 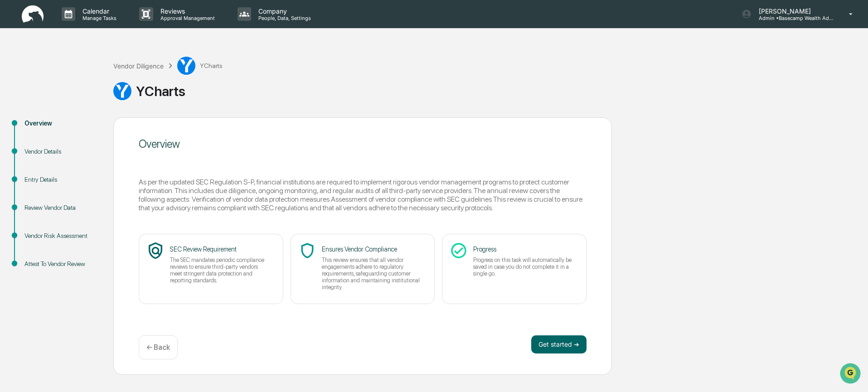 I want to click on span: Attestations, so click(x=93, y=119).